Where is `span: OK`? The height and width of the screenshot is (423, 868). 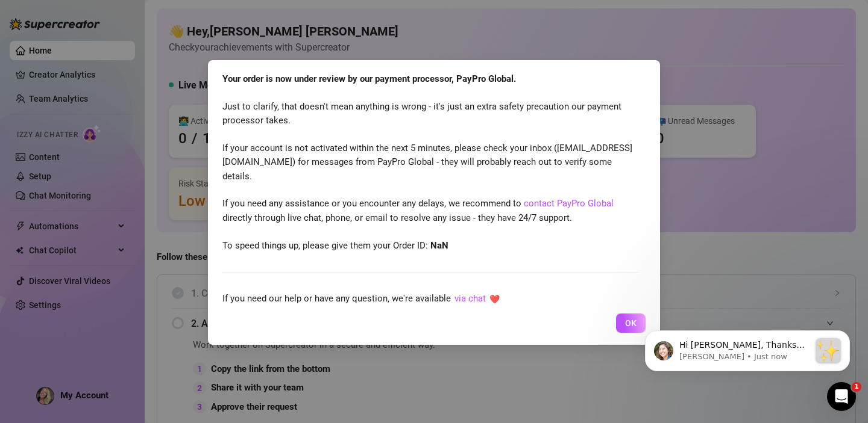 span: OK is located at coordinates (630, 323).